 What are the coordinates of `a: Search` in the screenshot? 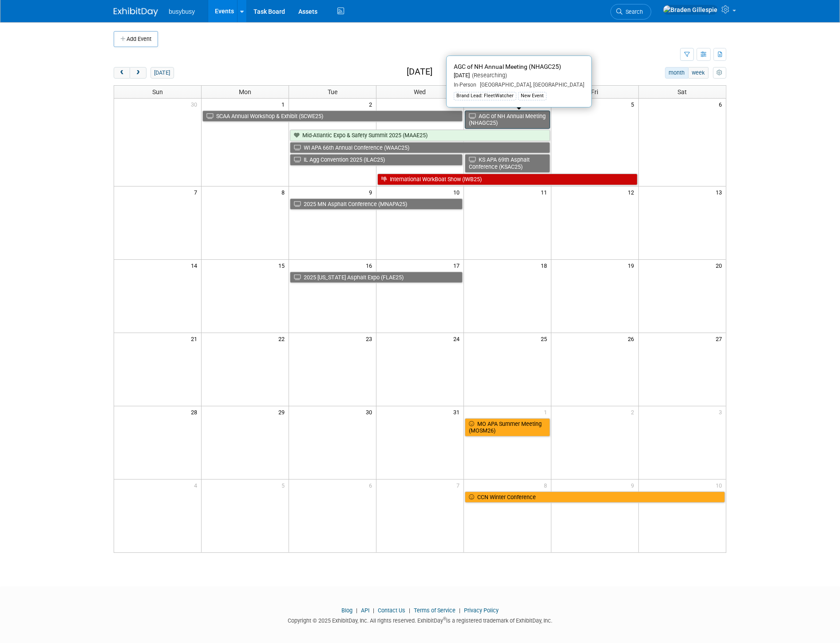 It's located at (631, 11).